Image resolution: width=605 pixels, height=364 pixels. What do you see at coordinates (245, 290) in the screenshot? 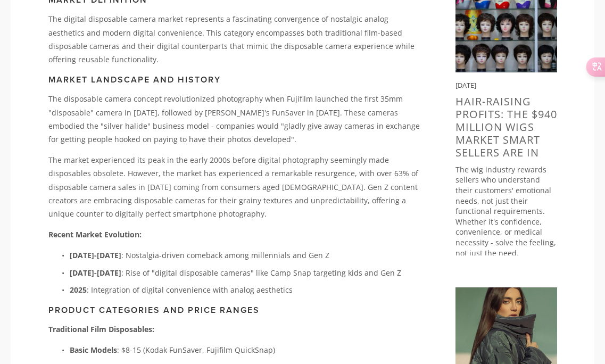
I see `p: : Integration of digital convenience with analog aesthetics` at bounding box center [245, 290].